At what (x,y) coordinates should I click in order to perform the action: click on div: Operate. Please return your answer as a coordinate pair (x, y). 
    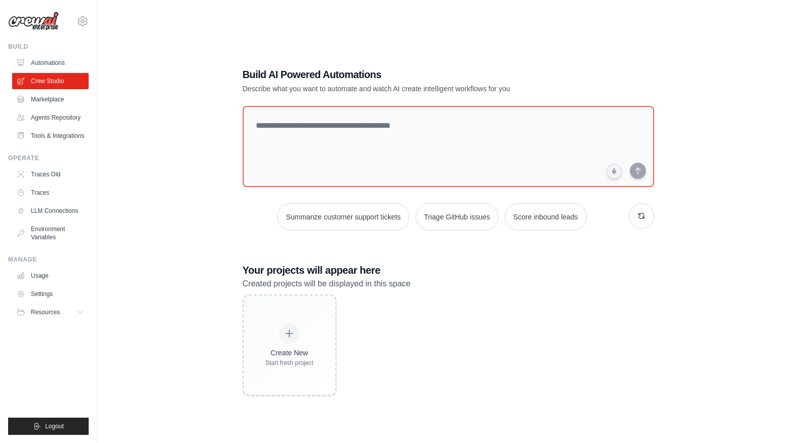
    Looking at the image, I should click on (48, 158).